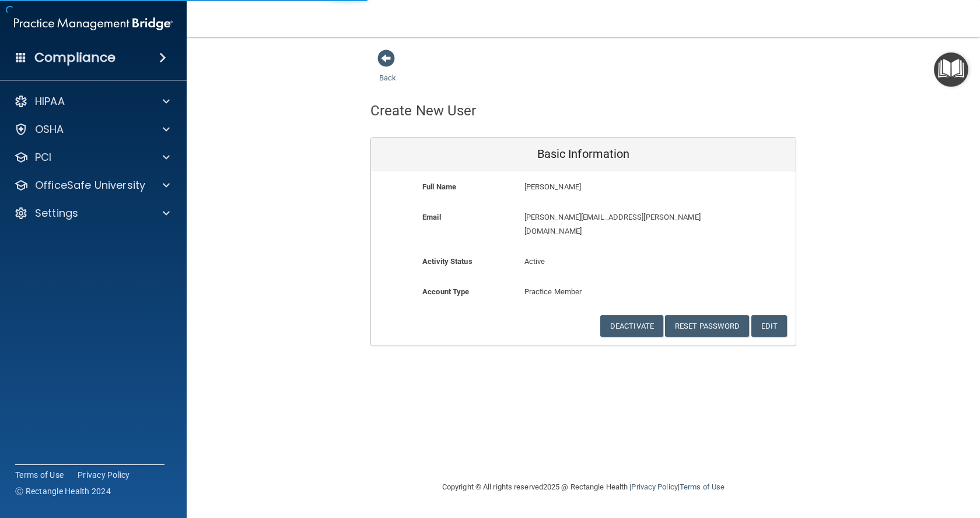 The height and width of the screenshot is (518, 980). Describe the element at coordinates (92, 102) in the screenshot. I see `a: HIPAA` at that location.